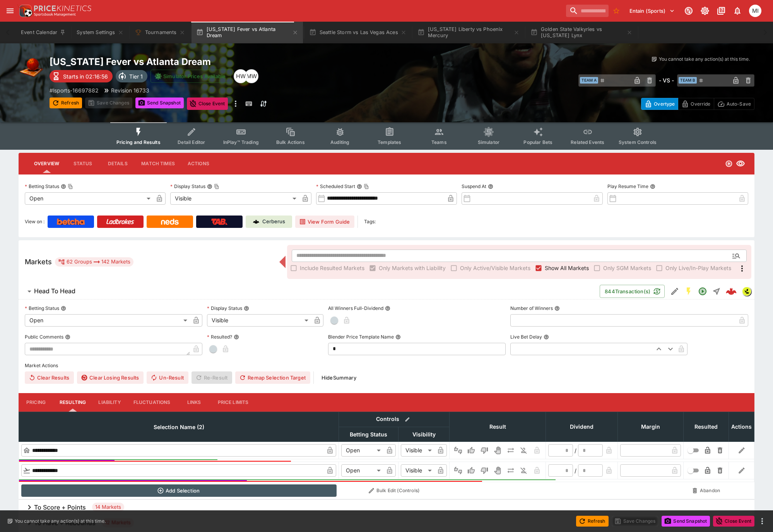 Image resolution: width=773 pixels, height=532 pixels. Describe the element at coordinates (310, 291) in the screenshot. I see `button: Head To Head` at that location.